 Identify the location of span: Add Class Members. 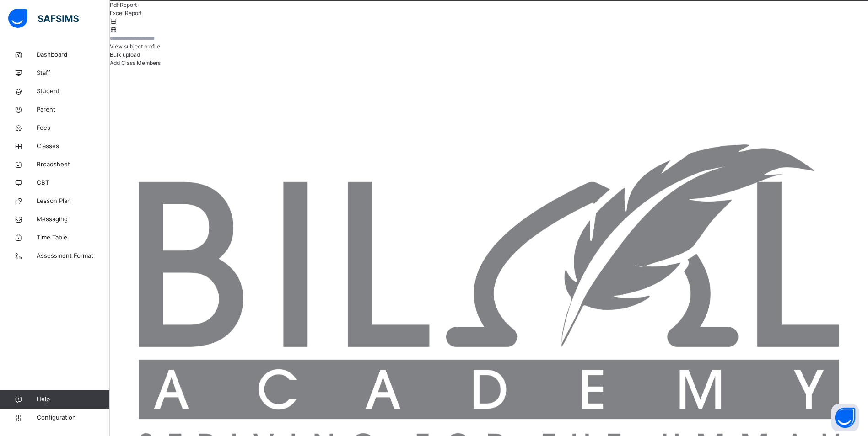
(135, 63).